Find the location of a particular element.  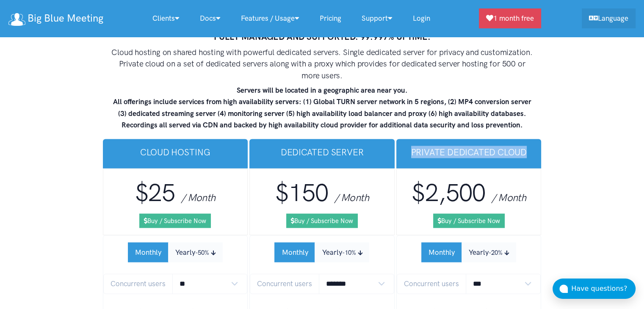

small: -20% is located at coordinates (496, 253).